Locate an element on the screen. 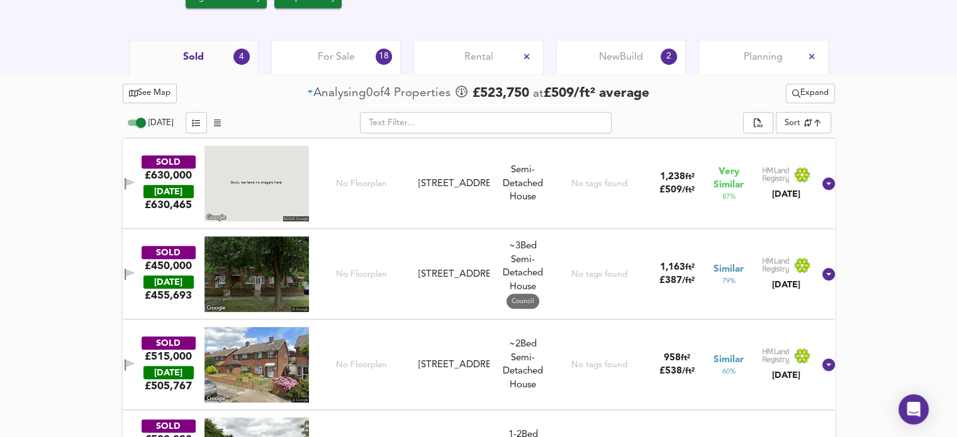  span: £ 509 is located at coordinates (677, 190).